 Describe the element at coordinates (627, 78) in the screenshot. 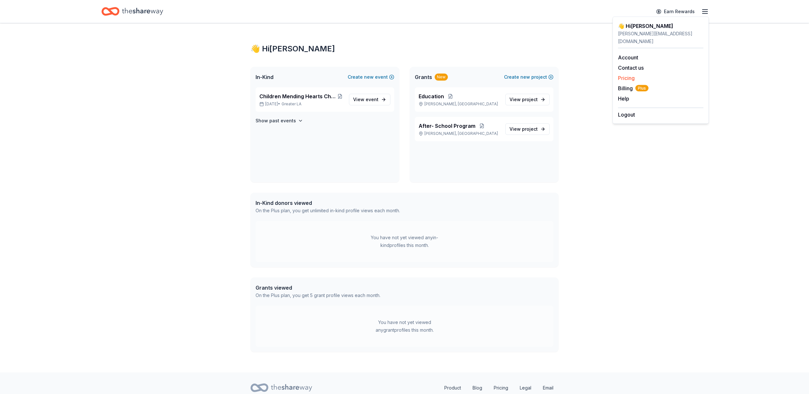

I see `a: Pricing` at that location.